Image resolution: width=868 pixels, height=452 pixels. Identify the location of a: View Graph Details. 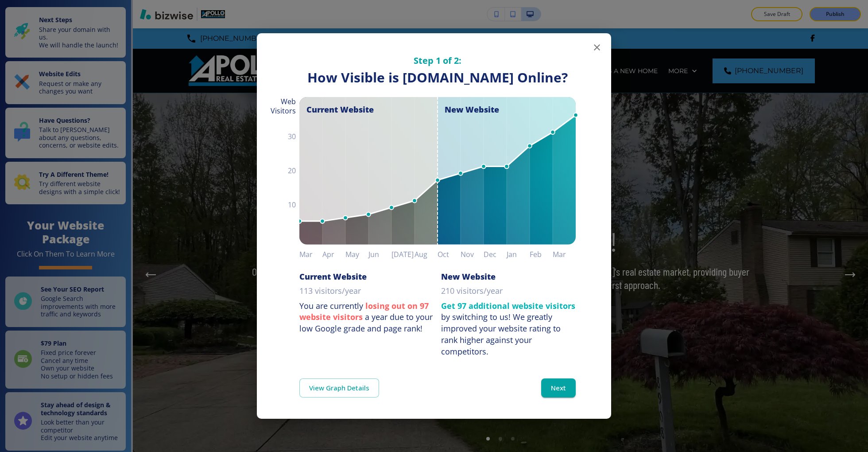
(339, 388).